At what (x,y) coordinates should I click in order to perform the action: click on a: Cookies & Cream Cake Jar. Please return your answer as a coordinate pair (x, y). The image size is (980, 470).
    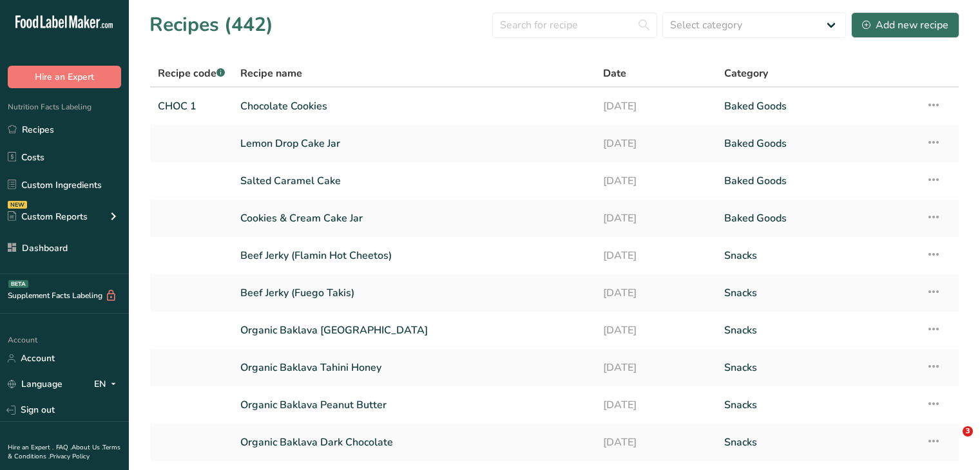
    Looking at the image, I should click on (413, 218).